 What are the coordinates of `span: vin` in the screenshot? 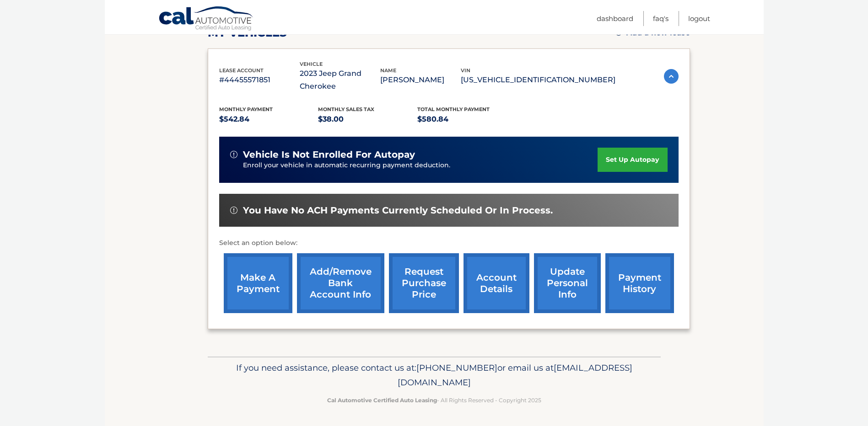 It's located at (465, 70).